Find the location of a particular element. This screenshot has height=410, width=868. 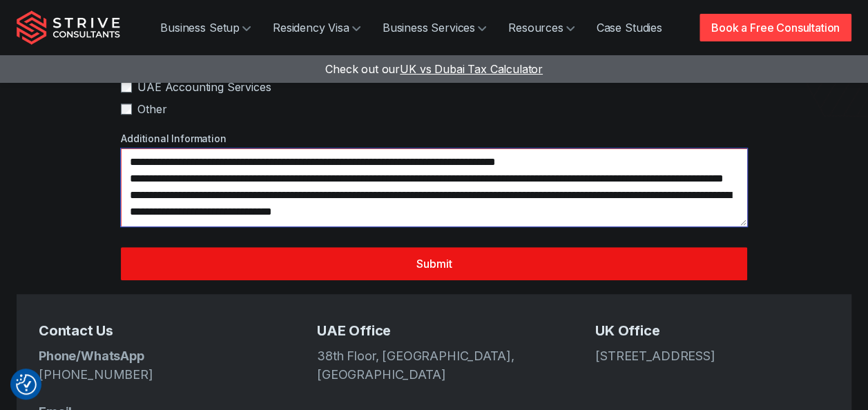

a: Book a Free Consultation is located at coordinates (775, 27).